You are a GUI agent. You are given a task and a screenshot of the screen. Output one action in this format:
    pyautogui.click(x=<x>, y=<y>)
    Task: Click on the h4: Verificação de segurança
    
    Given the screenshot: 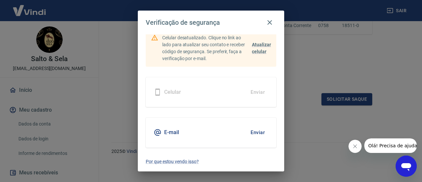 What is the action you would take?
    pyautogui.click(x=183, y=22)
    